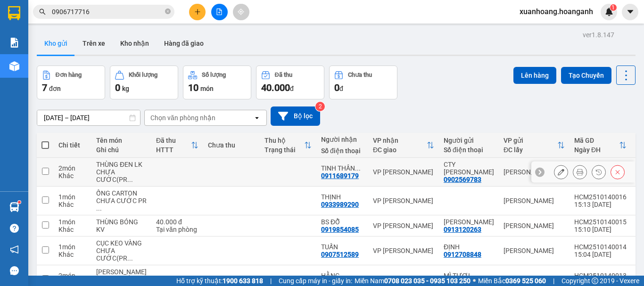 This screenshot has height=286, width=644. Describe the element at coordinates (340, 205) in the screenshot. I see `div: 0933989290` at that location.